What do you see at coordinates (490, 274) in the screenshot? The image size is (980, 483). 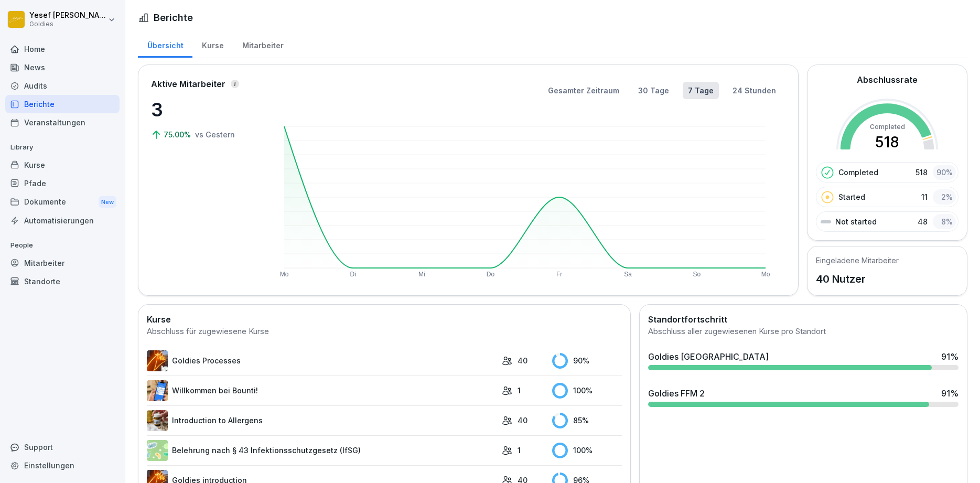 I see `text: Do` at bounding box center [490, 274].